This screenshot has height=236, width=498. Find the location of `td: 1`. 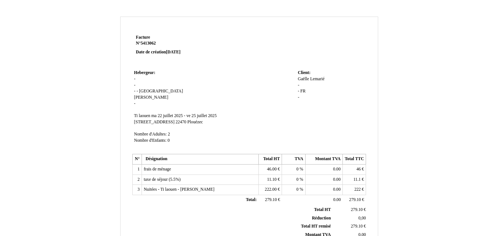

td: 1 is located at coordinates (137, 170).